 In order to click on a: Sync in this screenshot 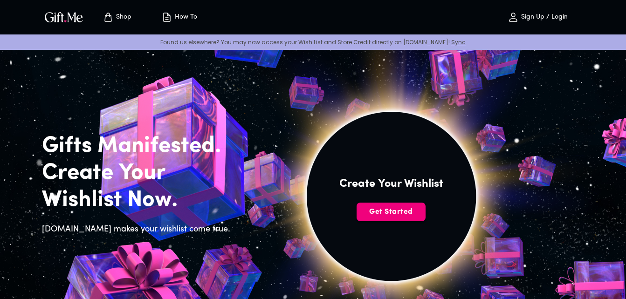, I will do `click(458, 42)`.